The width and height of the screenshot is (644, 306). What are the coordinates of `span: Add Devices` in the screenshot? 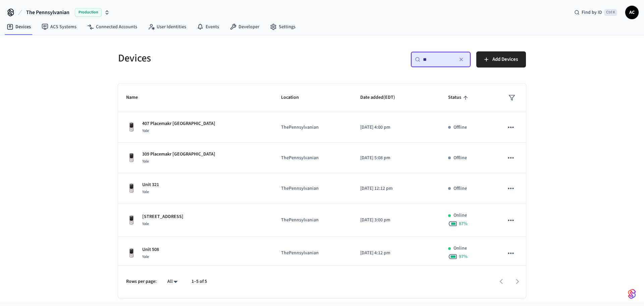 It's located at (505, 60).